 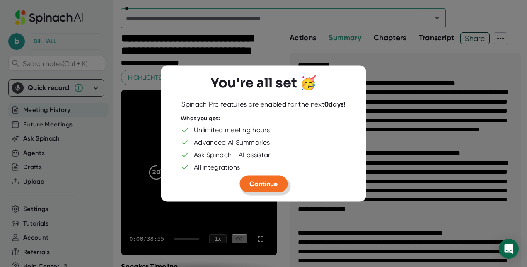 What do you see at coordinates (264, 83) in the screenshot?
I see `h3: You're all set 🥳` at bounding box center [264, 83].